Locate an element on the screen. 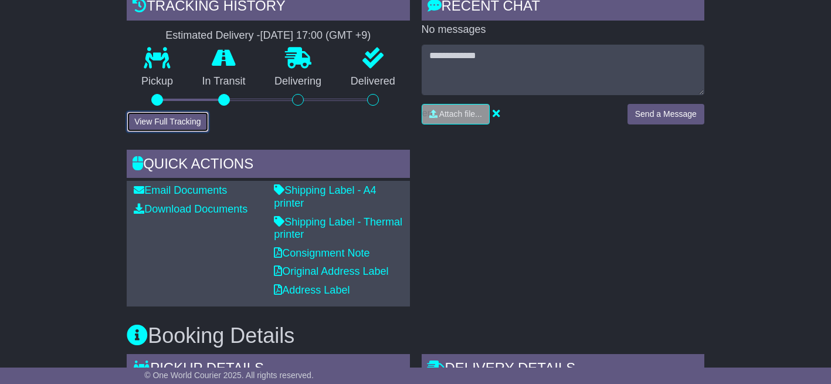  p: In Transit is located at coordinates (224, 82).